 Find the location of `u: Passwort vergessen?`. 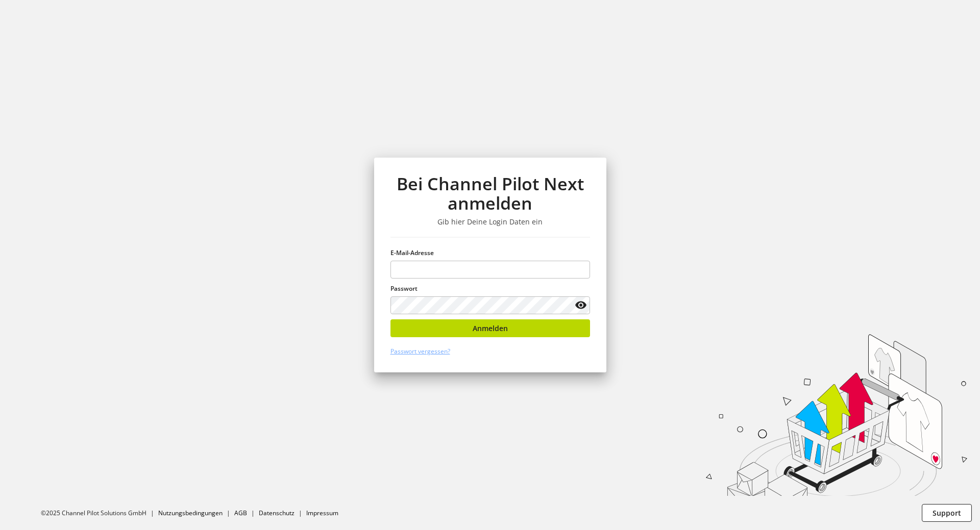

u: Passwort vergessen? is located at coordinates (420, 351).